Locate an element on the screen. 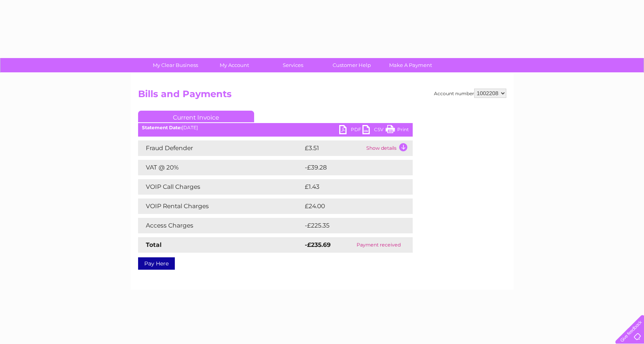 Image resolution: width=644 pixels, height=344 pixels. a: Services is located at coordinates (293, 65).